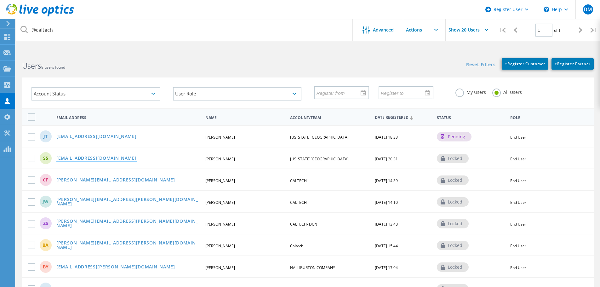  Describe the element at coordinates (525, 64) in the screenshot. I see `span: Register Customer` at that location.